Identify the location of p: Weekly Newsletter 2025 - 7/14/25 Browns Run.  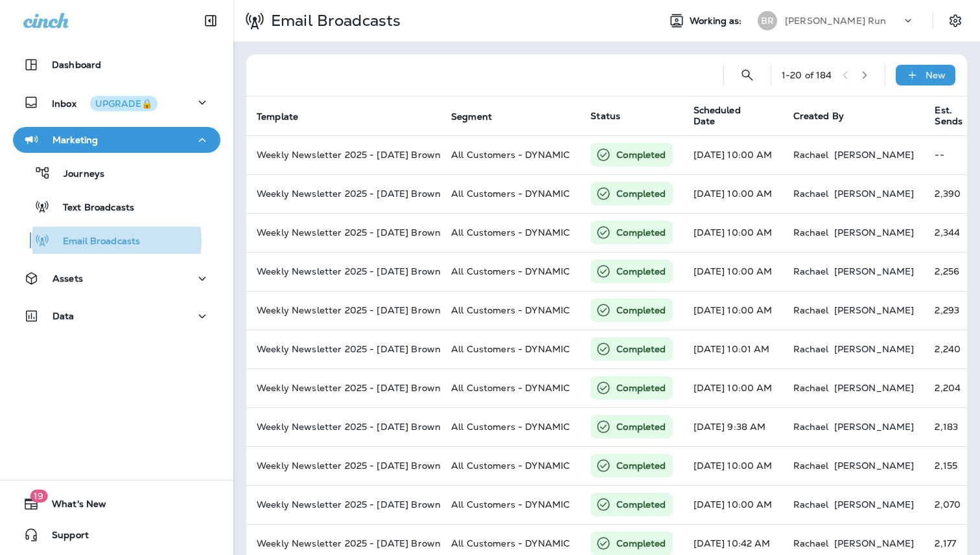
(343, 427).